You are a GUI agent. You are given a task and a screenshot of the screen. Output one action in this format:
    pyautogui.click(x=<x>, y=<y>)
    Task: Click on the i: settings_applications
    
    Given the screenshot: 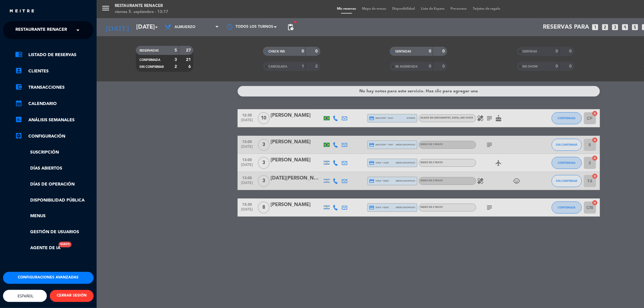 What is the action you would take?
    pyautogui.click(x=19, y=136)
    